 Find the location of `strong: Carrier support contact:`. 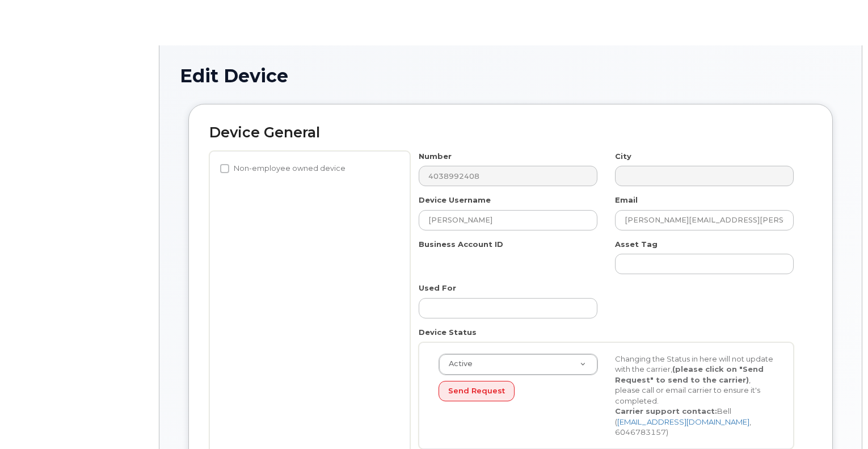

strong: Carrier support contact: is located at coordinates (666, 411).